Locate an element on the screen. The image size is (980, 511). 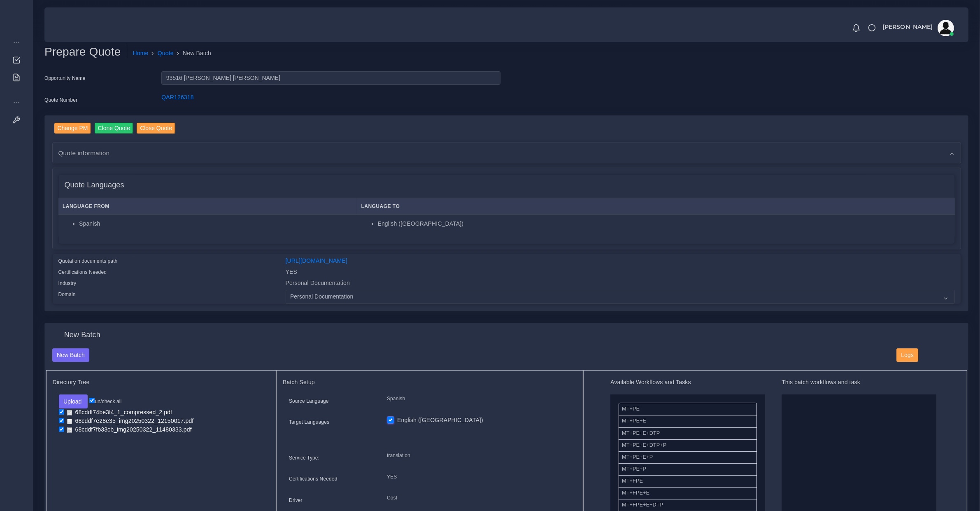
h5: This batch workflows and task is located at coordinates (859, 382).